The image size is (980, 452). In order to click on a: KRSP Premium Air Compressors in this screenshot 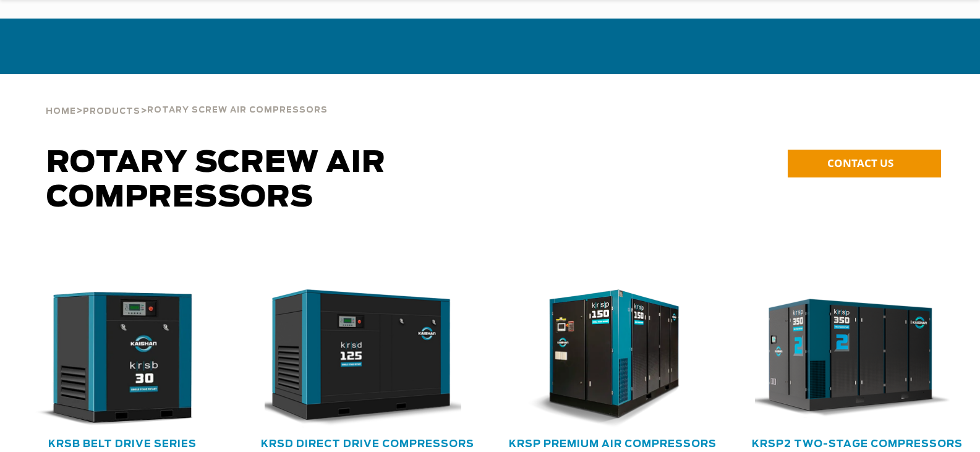, I will do `click(612, 444)`.